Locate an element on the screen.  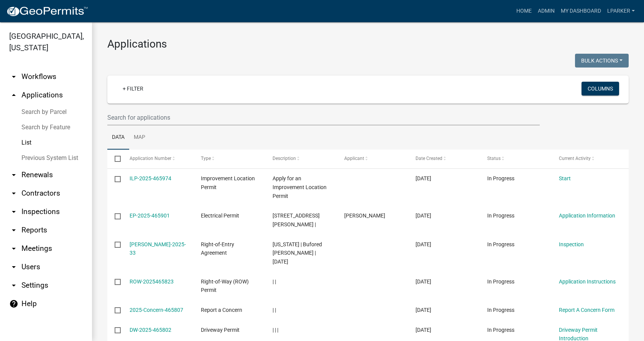
a: lparker is located at coordinates (621, 11).